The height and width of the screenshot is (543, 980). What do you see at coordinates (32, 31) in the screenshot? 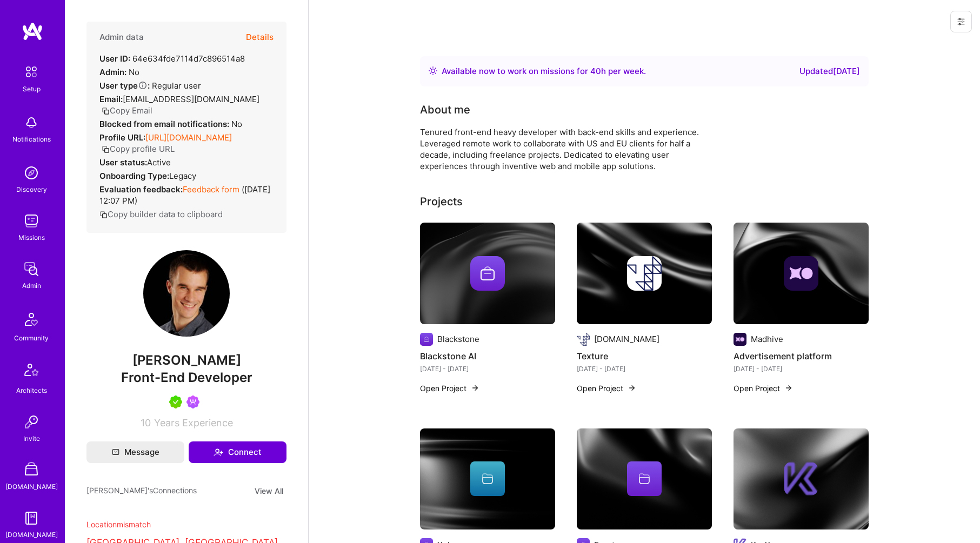
I see `img: logo` at bounding box center [32, 31].